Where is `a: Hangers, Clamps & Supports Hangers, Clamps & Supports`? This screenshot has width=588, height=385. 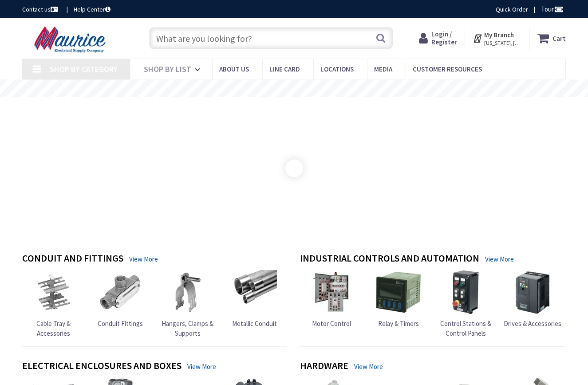
a: Hangers, Clamps & Supports Hangers, Clamps & Supports is located at coordinates (188, 303).